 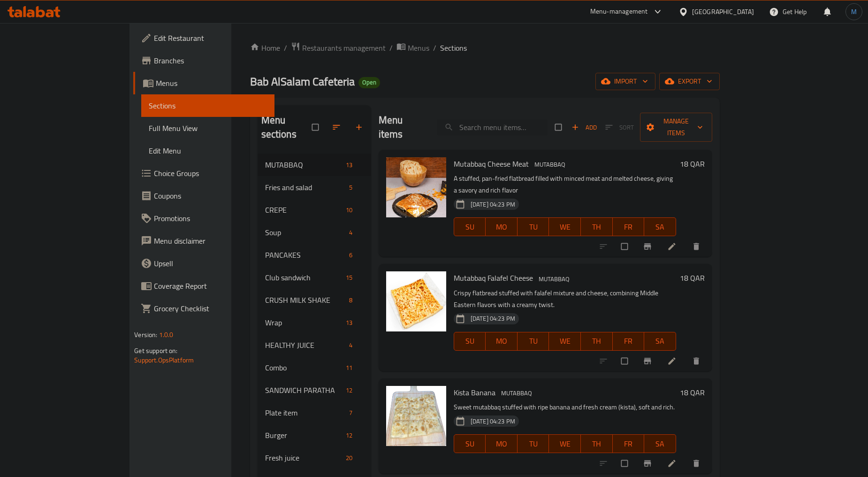 I want to click on span: SA, so click(x=660, y=227).